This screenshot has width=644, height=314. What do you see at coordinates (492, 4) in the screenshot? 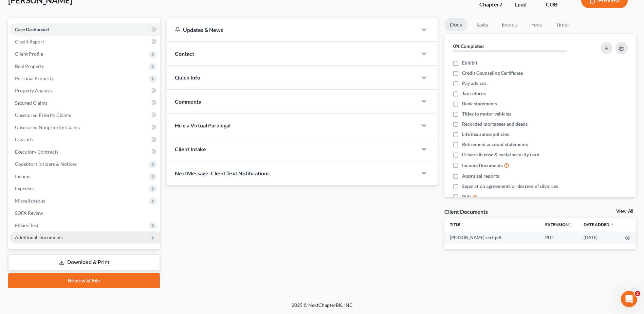
I see `div: Chapter` at bounding box center [492, 4].